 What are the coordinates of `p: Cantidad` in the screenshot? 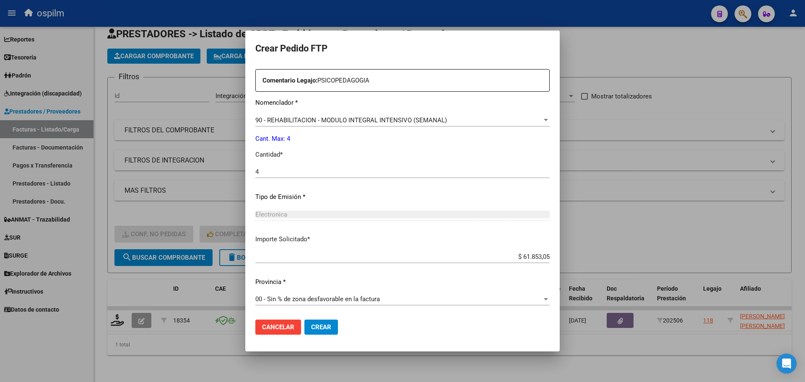 It's located at (402, 155).